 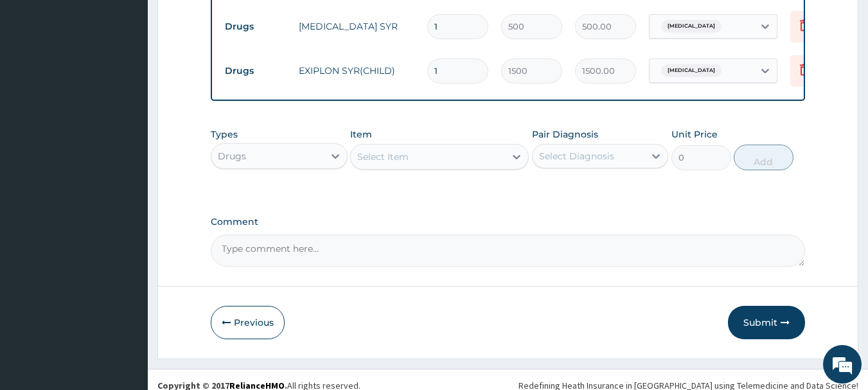 What do you see at coordinates (247, 323) in the screenshot?
I see `button: Previous` at bounding box center [247, 323].